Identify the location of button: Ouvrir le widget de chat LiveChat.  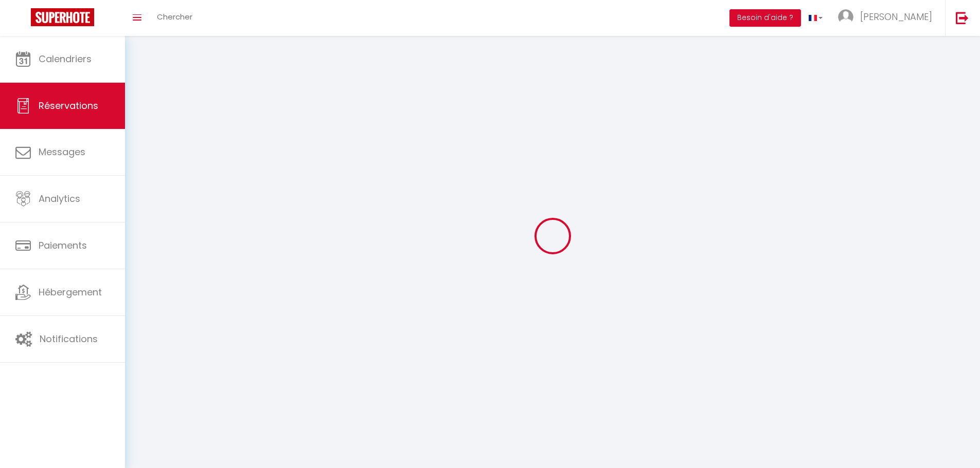
(24, 19).